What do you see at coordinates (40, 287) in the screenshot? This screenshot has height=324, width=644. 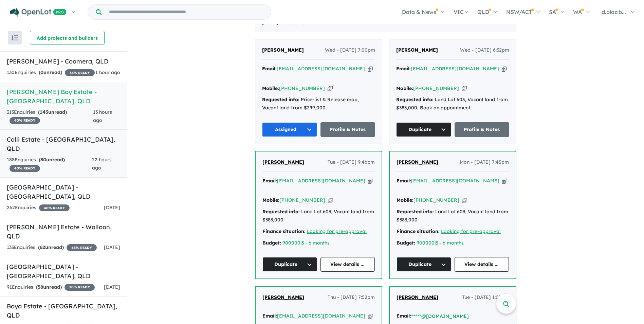 I see `span: 58` at bounding box center [40, 287].